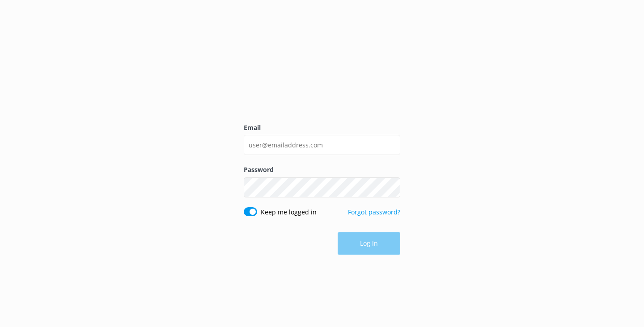 The height and width of the screenshot is (327, 644). Describe the element at coordinates (322, 128) in the screenshot. I see `label: Email` at that location.